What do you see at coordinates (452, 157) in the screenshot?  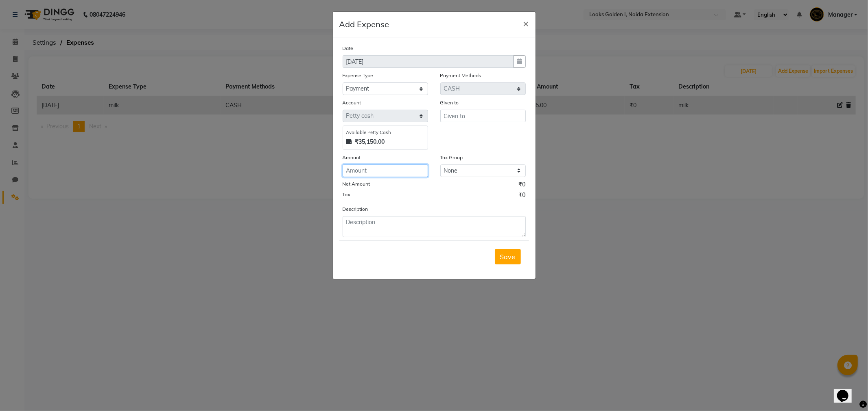 I see `label: Tax Group` at bounding box center [452, 157].